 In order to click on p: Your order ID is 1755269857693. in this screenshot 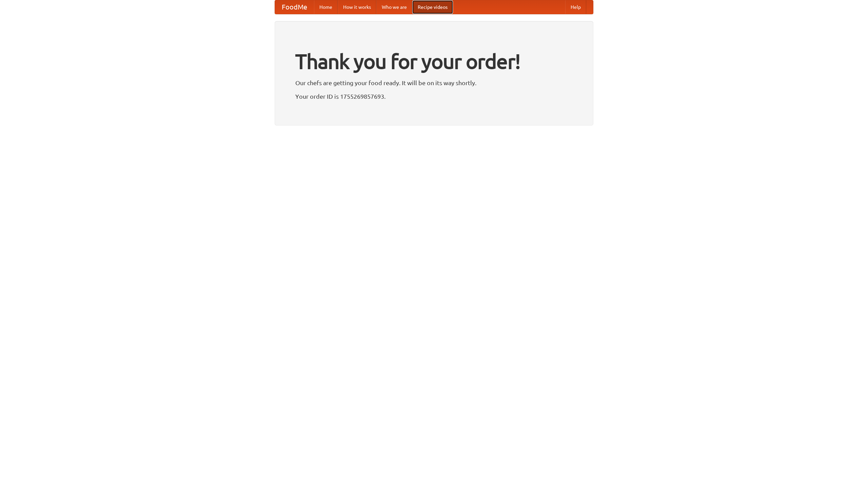, I will do `click(434, 96)`.